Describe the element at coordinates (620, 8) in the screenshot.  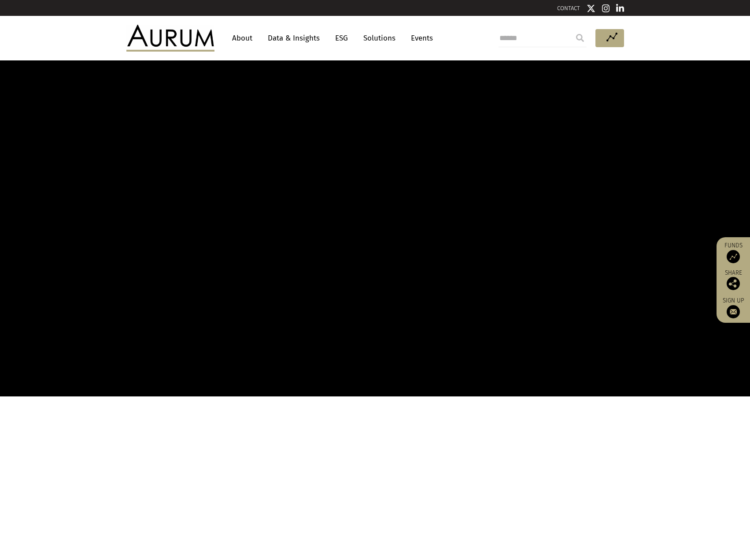
I see `img: Linkedin icon` at that location.